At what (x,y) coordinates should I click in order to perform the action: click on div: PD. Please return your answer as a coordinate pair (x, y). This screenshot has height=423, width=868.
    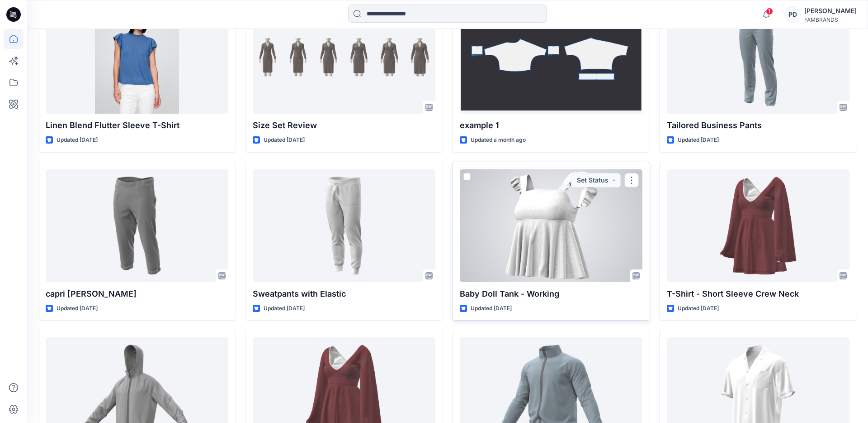
    Looking at the image, I should click on (793, 15).